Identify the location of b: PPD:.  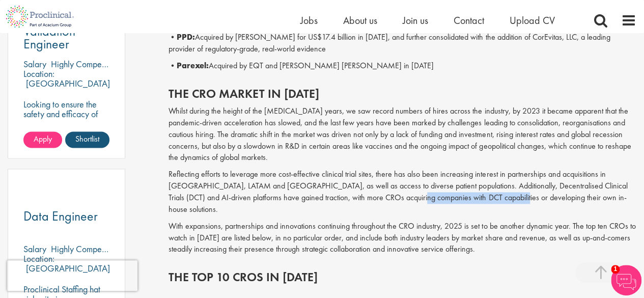
(186, 37).